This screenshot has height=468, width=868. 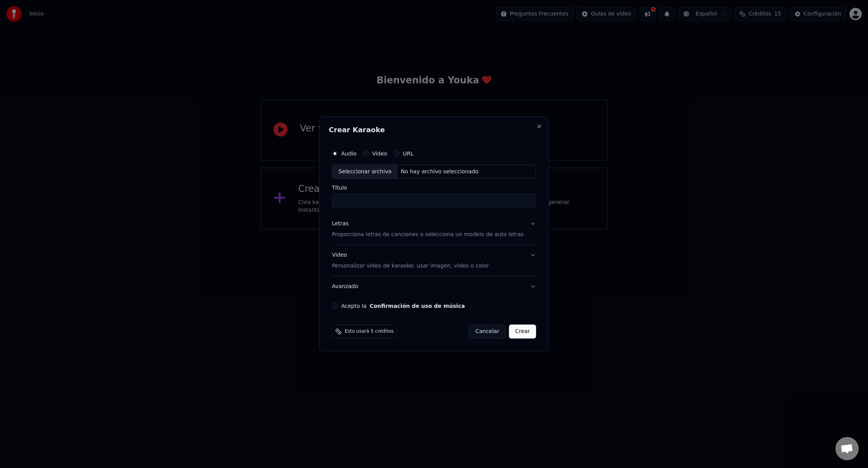 I want to click on button: VideoPersonalizar video de karaoke: usar imagen, video o color, so click(x=434, y=261).